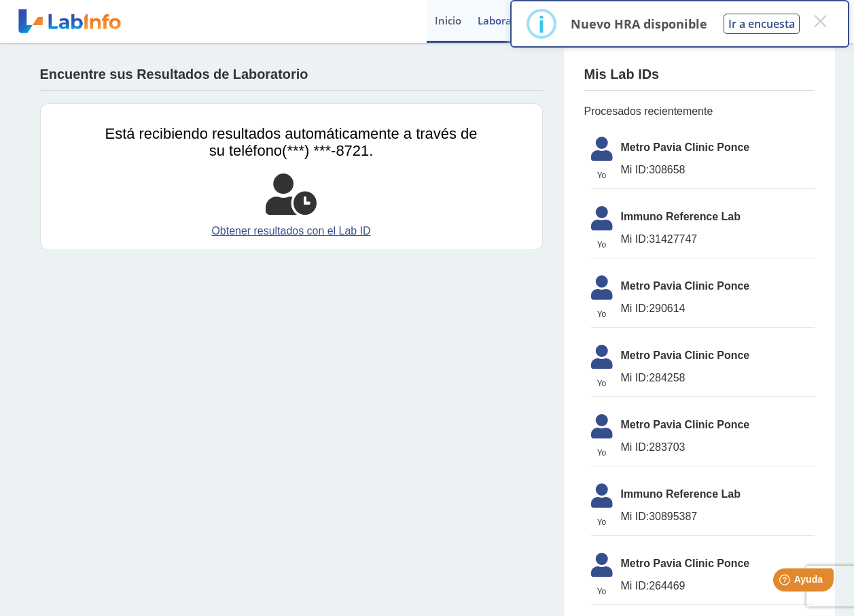 Image resolution: width=854 pixels, height=616 pixels. Describe the element at coordinates (541, 24) in the screenshot. I see `div: i` at that location.